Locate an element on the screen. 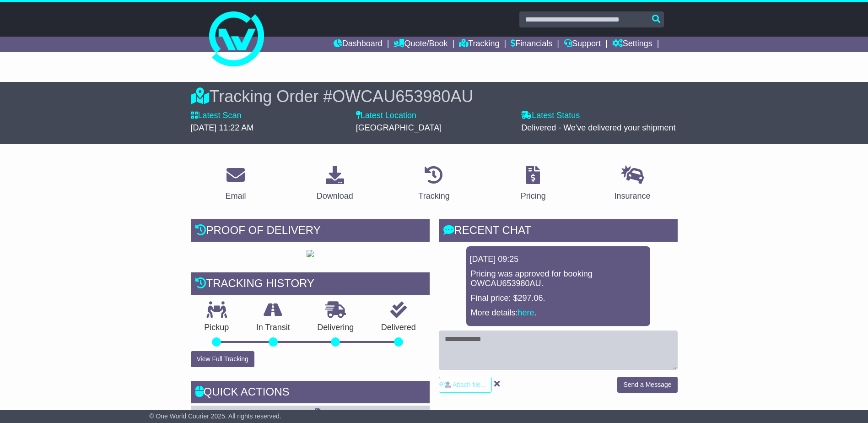  div: Insurance is located at coordinates (633, 196).